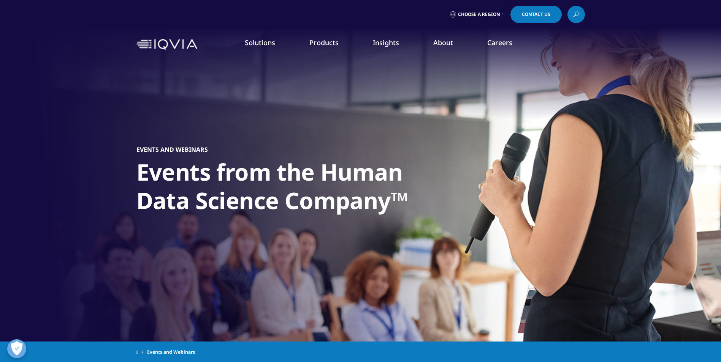 This screenshot has height=362, width=721. Describe the element at coordinates (479, 14) in the screenshot. I see `span: Choose a Region` at that location.